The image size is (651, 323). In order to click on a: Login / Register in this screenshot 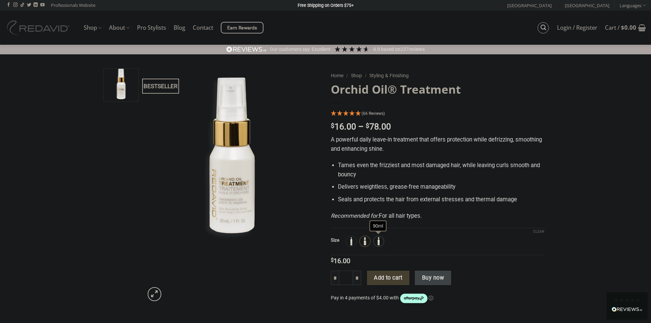, I will do `click(577, 28)`.